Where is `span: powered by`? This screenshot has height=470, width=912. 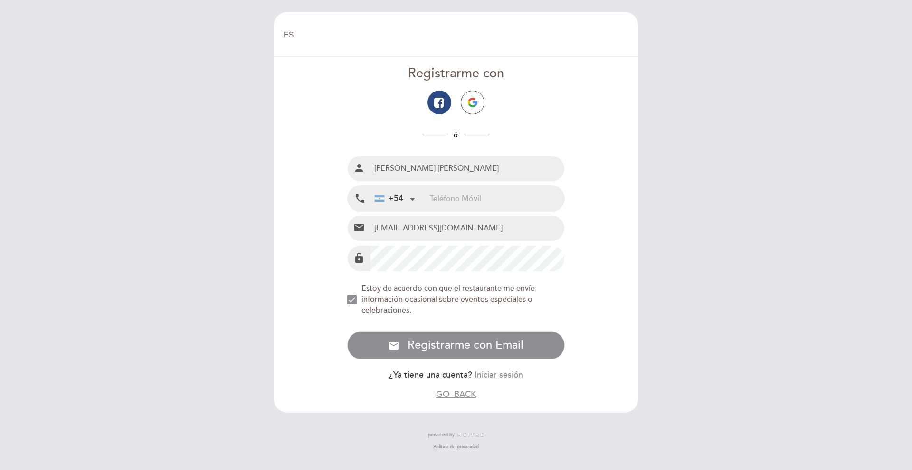
span: powered by is located at coordinates (441, 435).